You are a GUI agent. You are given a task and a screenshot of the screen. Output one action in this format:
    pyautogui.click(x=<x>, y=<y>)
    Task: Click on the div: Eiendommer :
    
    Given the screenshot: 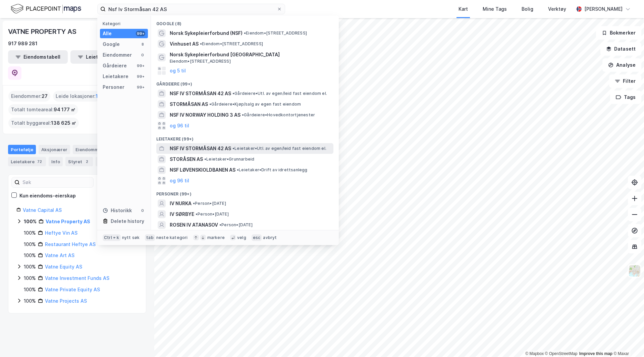 What is the action you would take?
    pyautogui.click(x=29, y=96)
    